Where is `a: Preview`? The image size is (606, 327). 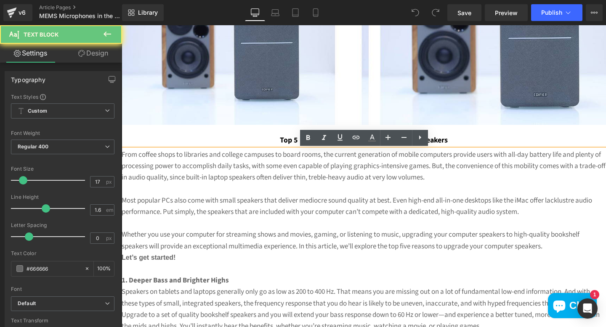 a: Preview is located at coordinates (506, 13).